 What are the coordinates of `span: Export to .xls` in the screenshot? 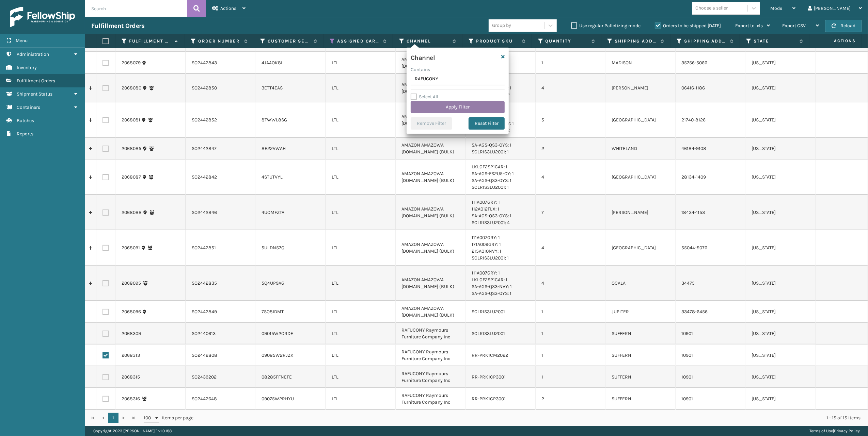 It's located at (749, 25).